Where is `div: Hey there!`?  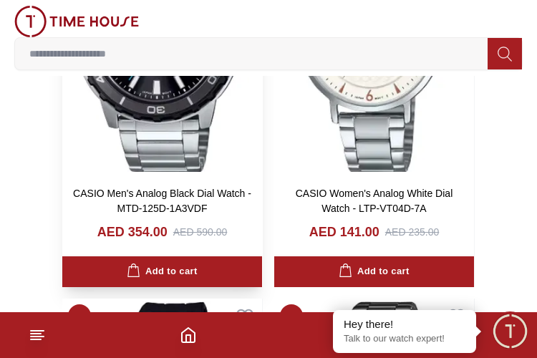 div: Hey there! is located at coordinates (405, 325).